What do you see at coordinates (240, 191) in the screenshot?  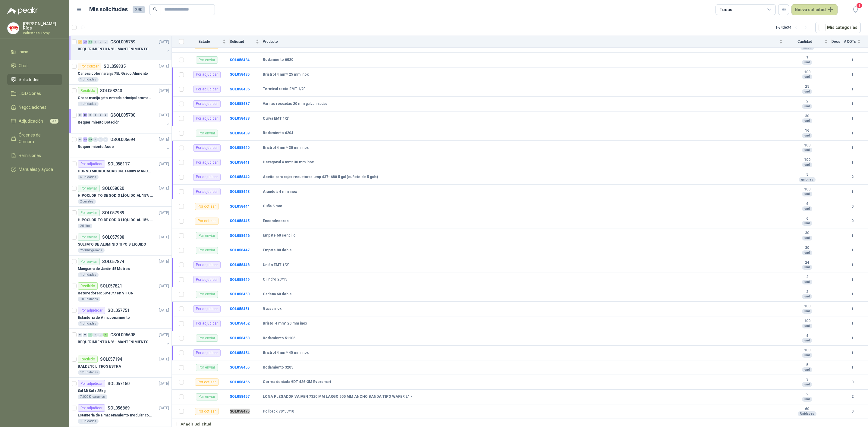 I see `a: SOL058443` at bounding box center [240, 191].